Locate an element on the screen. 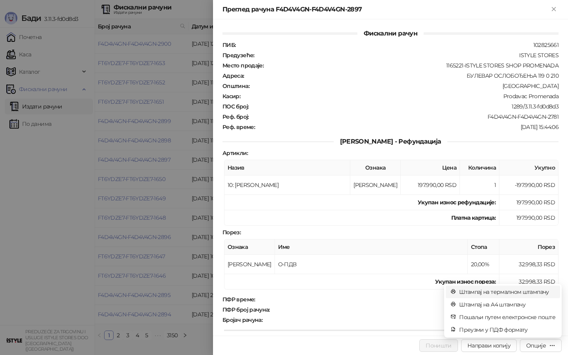 This screenshot has height=355, width=568. strong: ПИБ : is located at coordinates (229, 45).